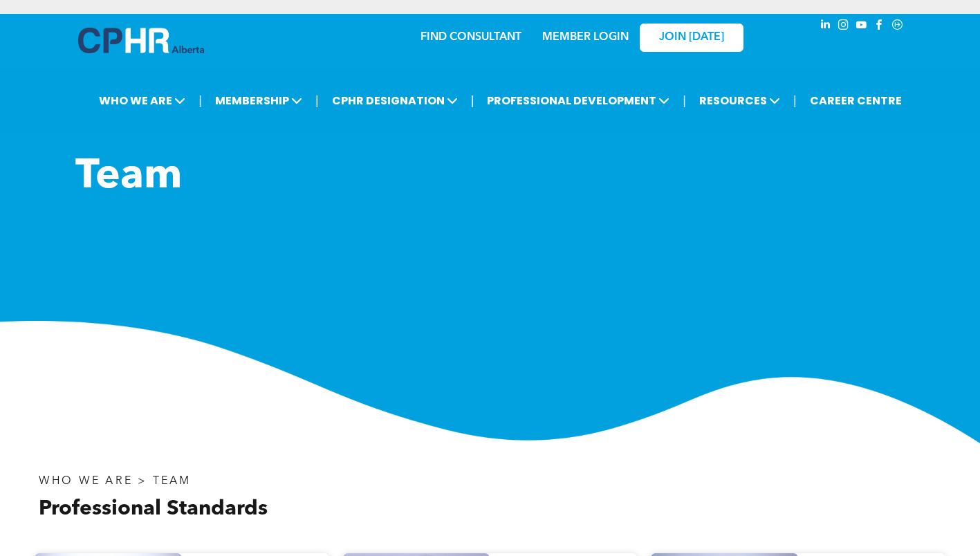 Image resolution: width=980 pixels, height=556 pixels. What do you see at coordinates (129, 177) in the screenshot?
I see `span: Team` at bounding box center [129, 177].